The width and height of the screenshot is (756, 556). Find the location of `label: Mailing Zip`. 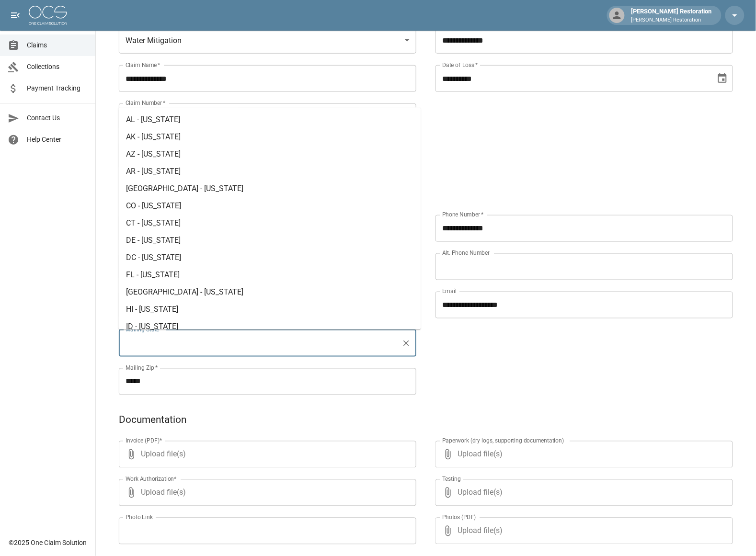

label: Mailing Zip is located at coordinates (141, 368).